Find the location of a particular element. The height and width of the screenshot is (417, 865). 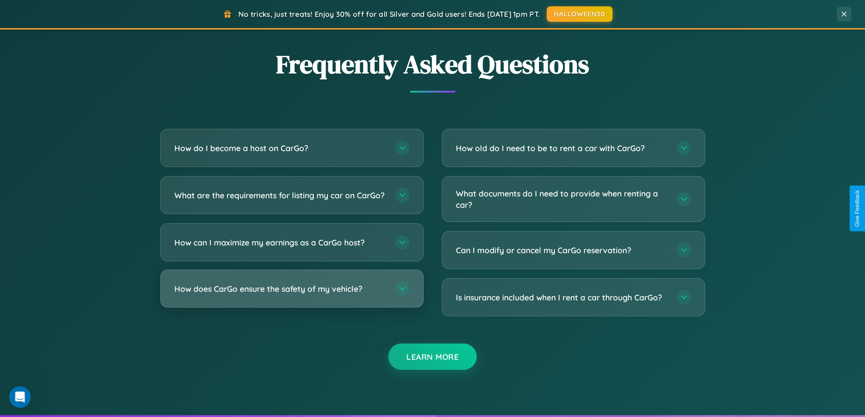

h3: Is insurance included when I rent a car through CarGo? is located at coordinates (562, 297).